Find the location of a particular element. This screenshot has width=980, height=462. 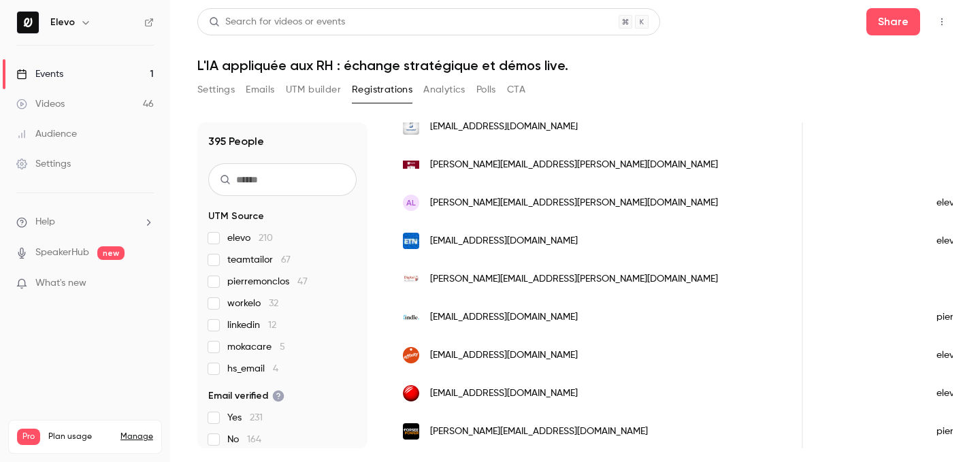

span: AL is located at coordinates (411, 203).